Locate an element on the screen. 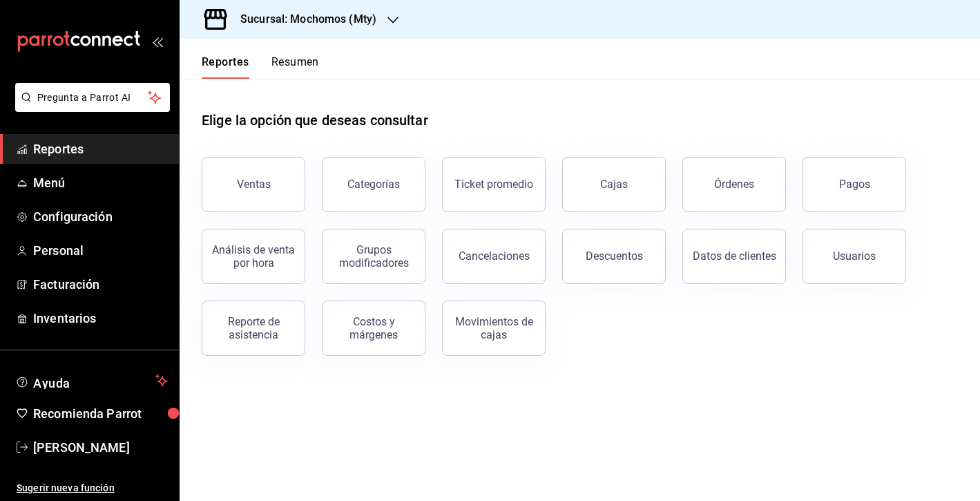  div: Descuentos is located at coordinates (614, 256).